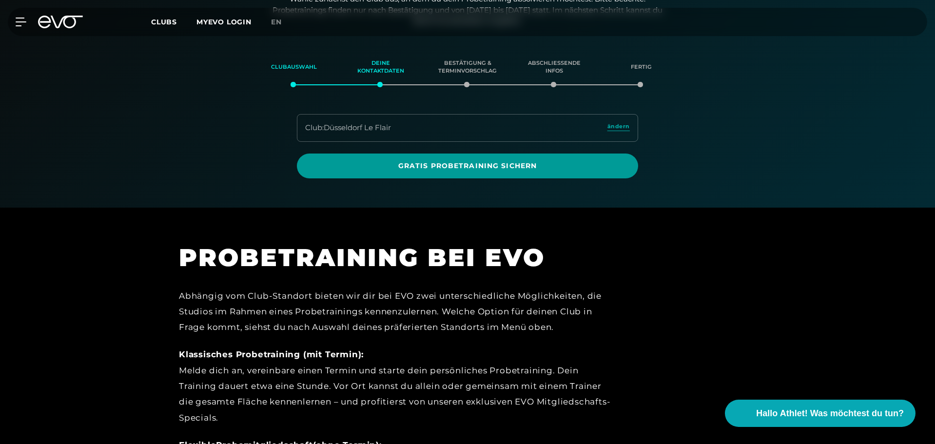 The height and width of the screenshot is (444, 935). Describe the element at coordinates (381, 67) in the screenshot. I see `div: Deine Kontaktdaten` at that location.